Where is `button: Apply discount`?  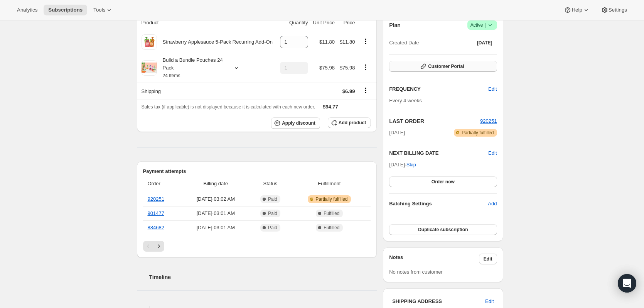 button: Apply discount is located at coordinates (295, 123).